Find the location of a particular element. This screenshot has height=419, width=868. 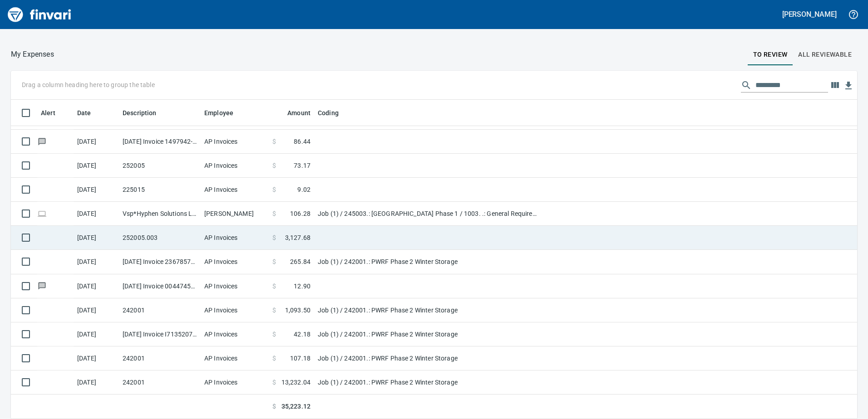

span: 35,223.12 is located at coordinates (296, 407).